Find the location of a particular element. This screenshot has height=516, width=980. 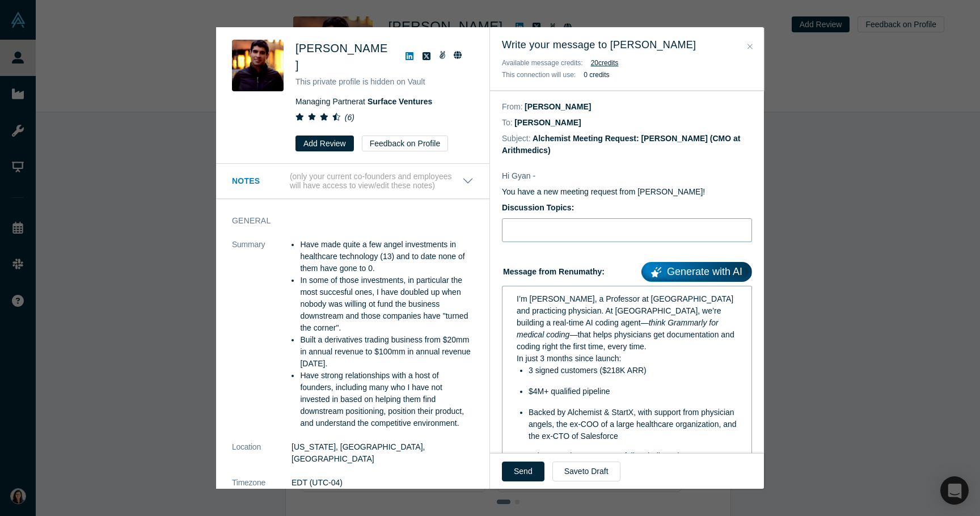

span: Based on your investment portfolio, I believe there’s strong alignment with what we’re building. ... is located at coordinates (622, 468).